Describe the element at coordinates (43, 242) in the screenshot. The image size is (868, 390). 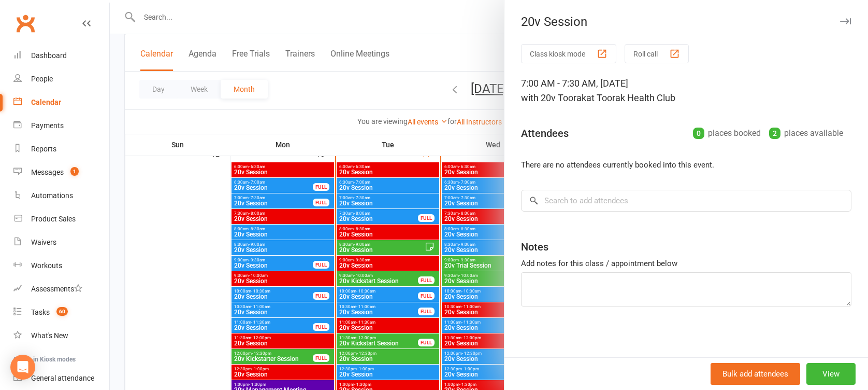
I see `div: Waivers` at that location.